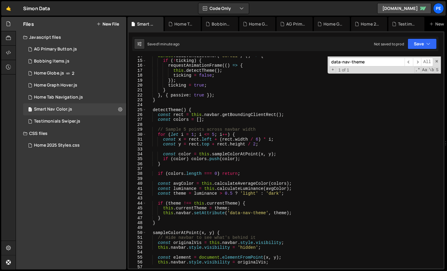  What do you see at coordinates (137, 75) in the screenshot?
I see `div: 18` at bounding box center [137, 75].